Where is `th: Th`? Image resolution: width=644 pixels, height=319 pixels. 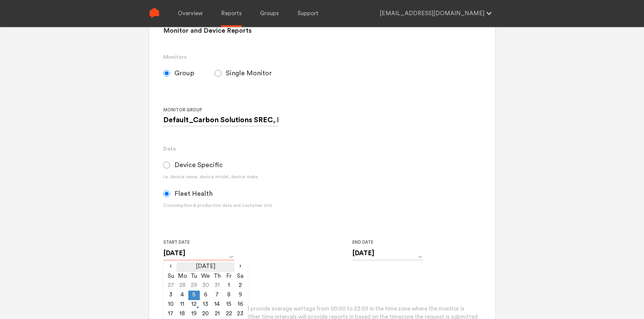 th: Th is located at coordinates (217, 276).